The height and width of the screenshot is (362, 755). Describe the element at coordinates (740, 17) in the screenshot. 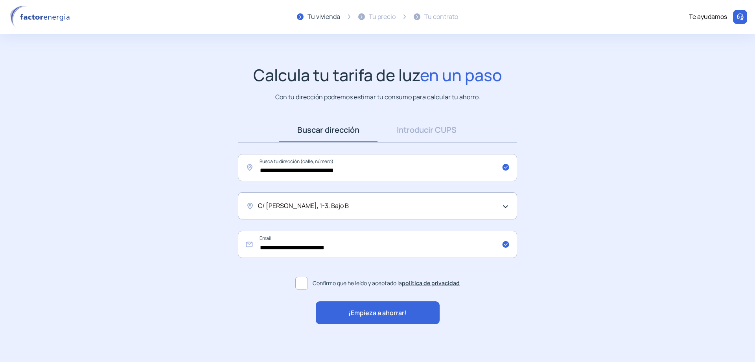

I see `img: llamar` at that location.